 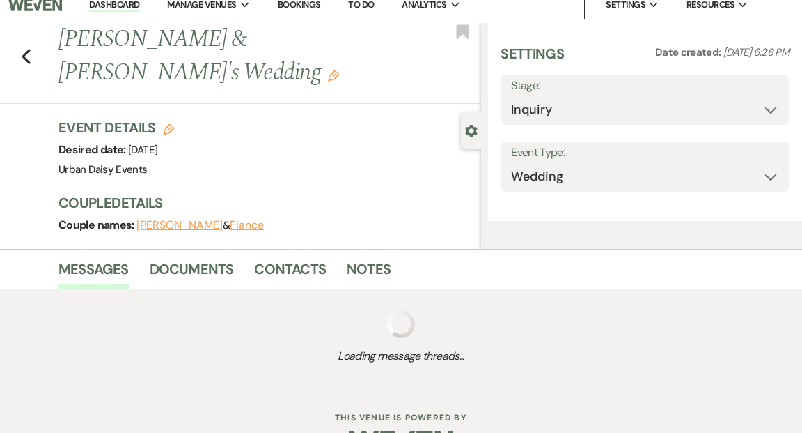 What do you see at coordinates (102, 169) in the screenshot?
I see `span: Urban Daisy Events` at bounding box center [102, 169].